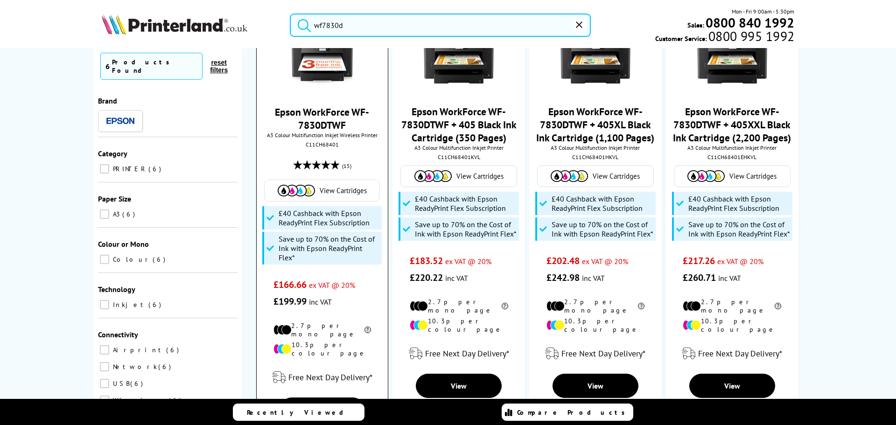 This screenshot has width=896, height=425. Describe the element at coordinates (459, 54) in the screenshot. I see `img: Epson-WF-7830-Front-RP-Small.jpg` at that location.